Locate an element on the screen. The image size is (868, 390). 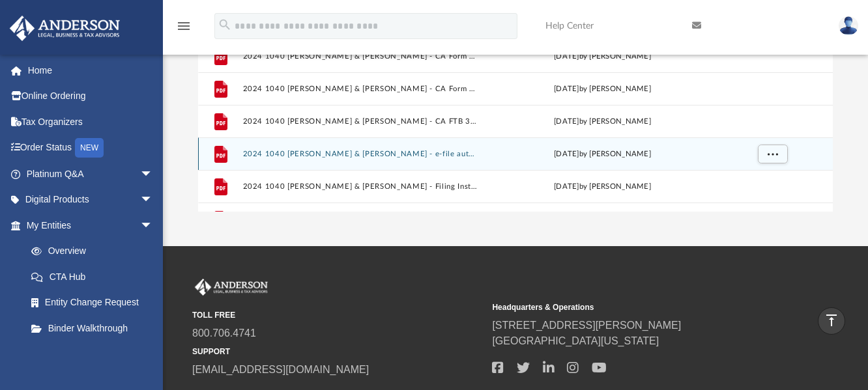
button: More options is located at coordinates (773, 154).